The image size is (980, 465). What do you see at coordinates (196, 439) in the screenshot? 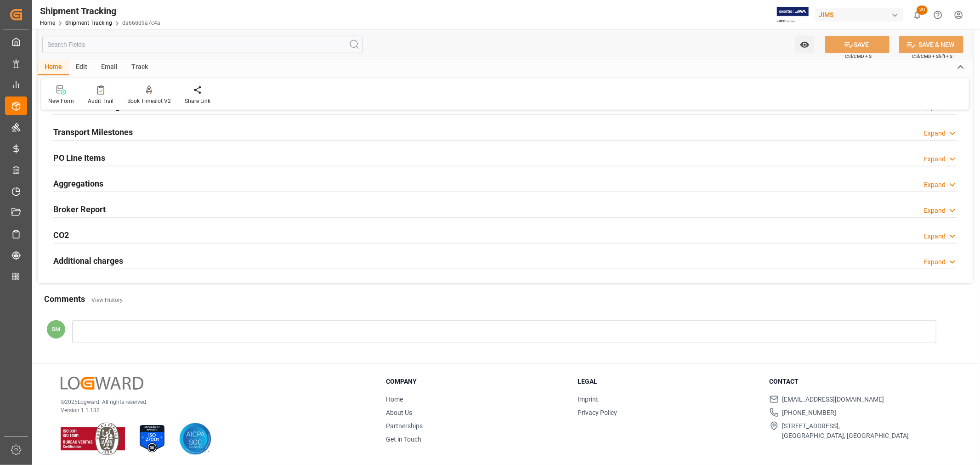
I see `img: AICPA SOC` at bounding box center [196, 439].